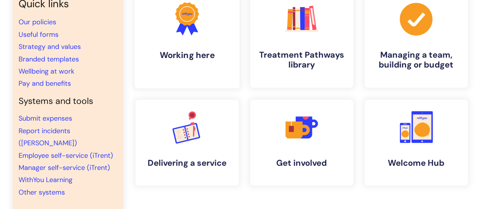 This screenshot has width=480, height=209. I want to click on a: Useful forms, so click(38, 35).